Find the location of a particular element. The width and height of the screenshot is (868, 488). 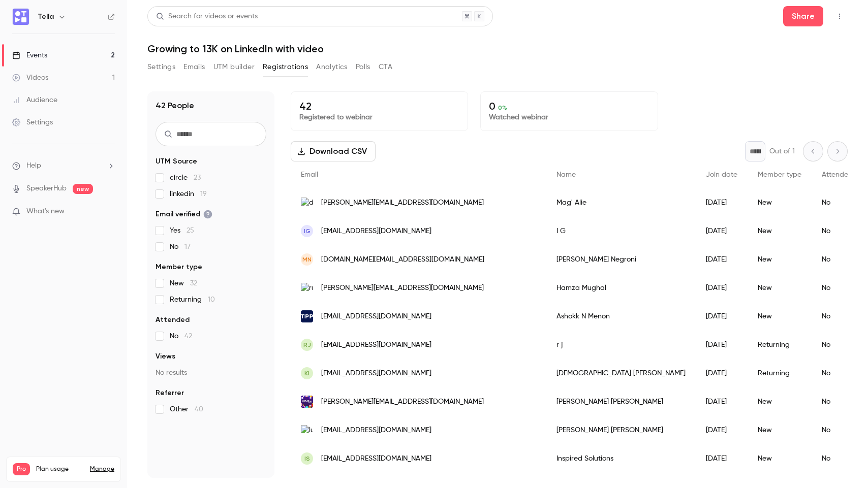

span: new is located at coordinates (83, 189).